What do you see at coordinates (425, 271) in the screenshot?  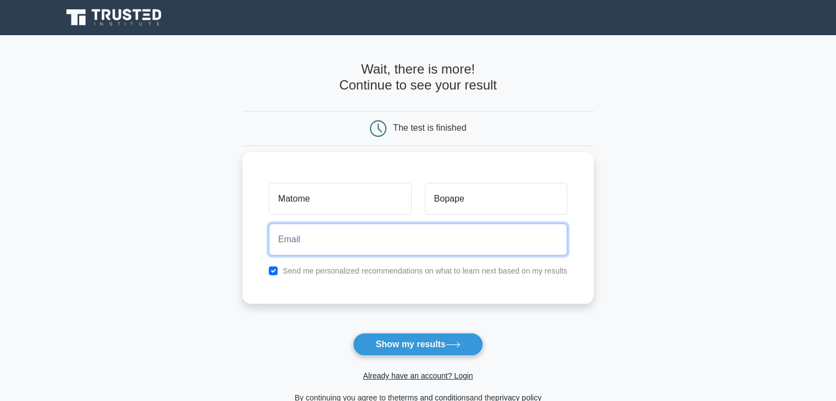 I see `label: Send me personalized recommendations on what to learn next based on my results` at bounding box center [425, 271].